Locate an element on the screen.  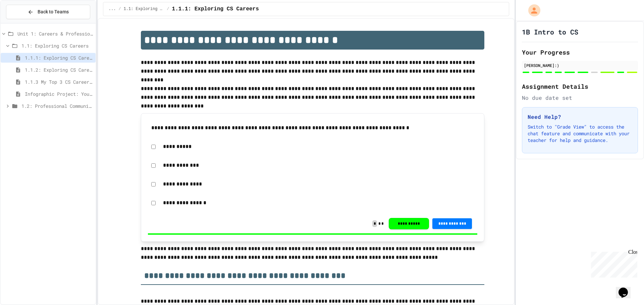
span: 1.2: Professional Communication is located at coordinates (57, 106).